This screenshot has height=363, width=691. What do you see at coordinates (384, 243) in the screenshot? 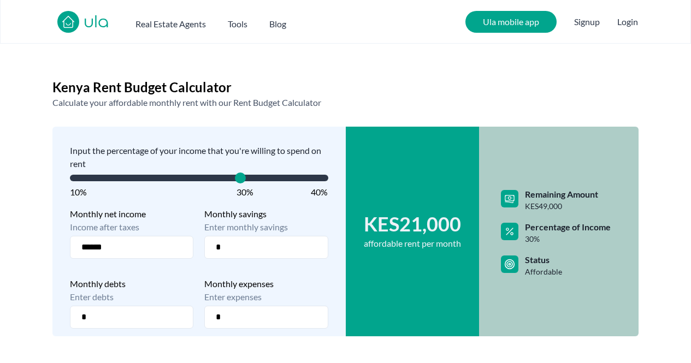
I see `span: affordable` at bounding box center [384, 243].